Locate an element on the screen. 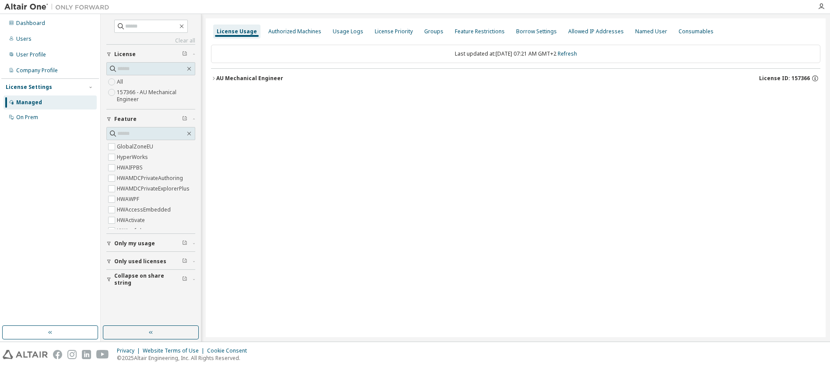 Image resolution: width=830 pixels, height=367 pixels. div: AU Mechanical Engineer is located at coordinates (250, 78).